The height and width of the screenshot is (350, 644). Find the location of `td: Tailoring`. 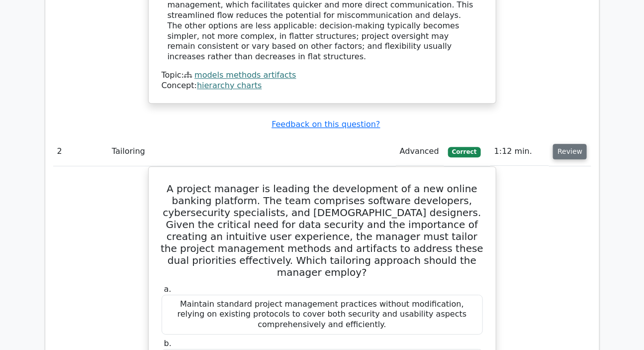

td: Tailoring is located at coordinates (252, 151).